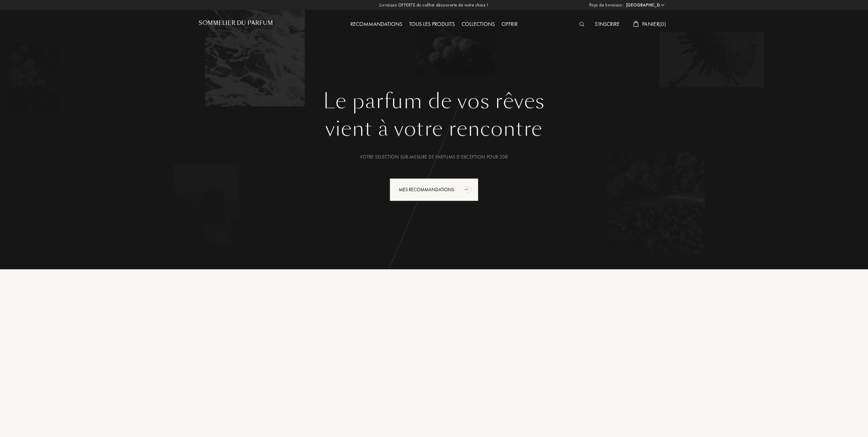  I want to click on span: Pays de livraison :, so click(607, 5).